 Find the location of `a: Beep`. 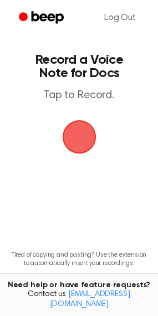

a: Beep is located at coordinates (42, 18).